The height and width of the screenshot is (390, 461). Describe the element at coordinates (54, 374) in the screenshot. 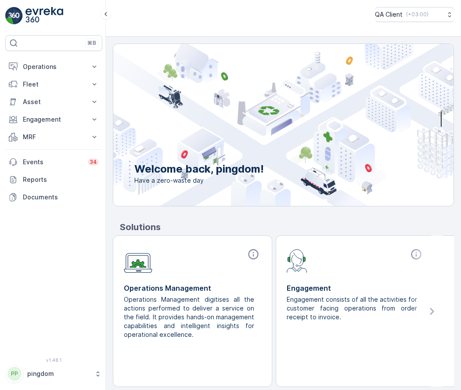

I see `button: PPpingdom` at that location.